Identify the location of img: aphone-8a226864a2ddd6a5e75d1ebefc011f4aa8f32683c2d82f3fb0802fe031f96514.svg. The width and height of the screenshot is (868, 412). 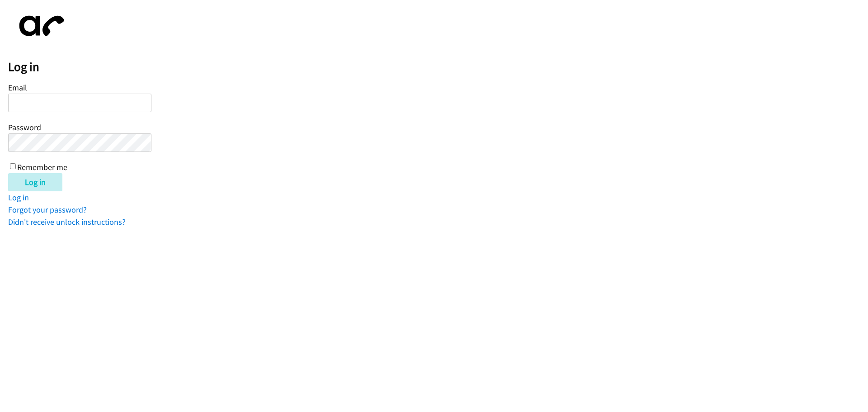
(40, 26).